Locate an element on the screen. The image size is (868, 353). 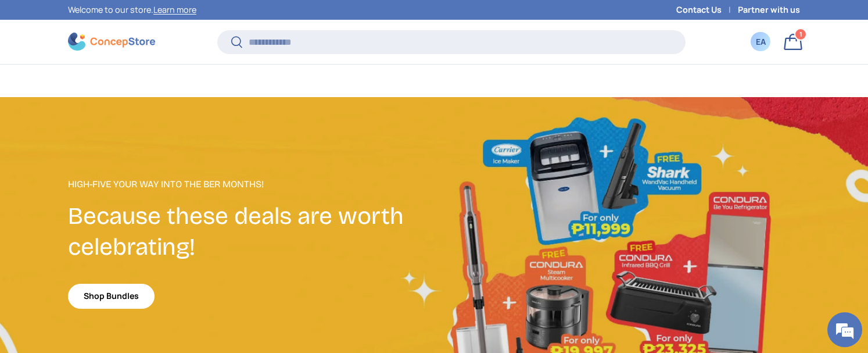
a: ConcepStore is located at coordinates (111, 42).